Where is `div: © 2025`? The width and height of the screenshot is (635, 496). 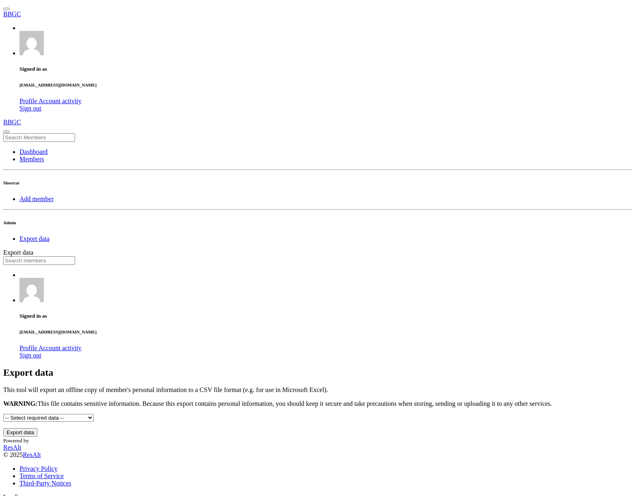 div: © 2025 is located at coordinates (317, 455).